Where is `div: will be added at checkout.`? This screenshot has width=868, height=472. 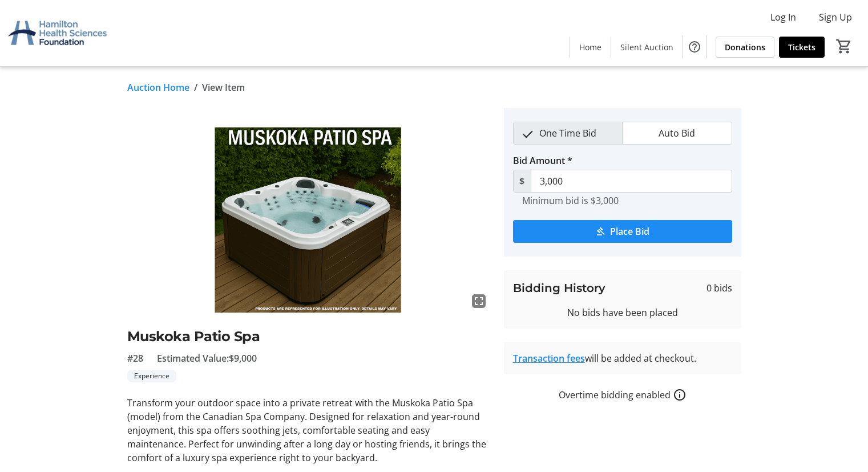
div: will be added at checkout. is located at coordinates (623, 359).